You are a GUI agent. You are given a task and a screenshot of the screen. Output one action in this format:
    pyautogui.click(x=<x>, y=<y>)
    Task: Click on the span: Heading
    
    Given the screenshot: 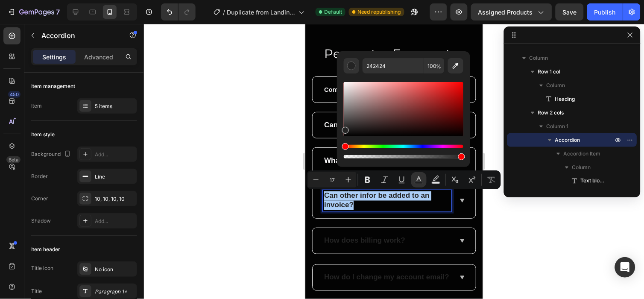 What is the action you would take?
    pyautogui.click(x=565, y=99)
    